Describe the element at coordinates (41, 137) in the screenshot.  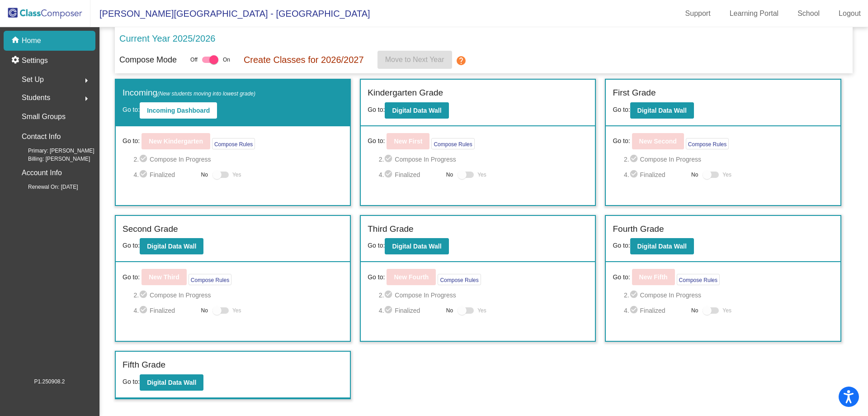
I see `p: Contact Info` at that location.